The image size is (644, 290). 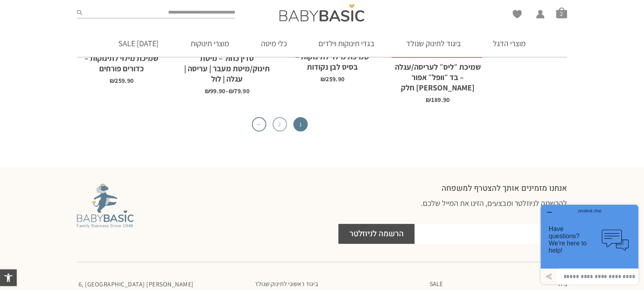 What do you see at coordinates (453, 209) in the screenshot?
I see `h3: להרשמה לניוזלטר ומבצעים, הזינו את המייל שלכם.` at bounding box center [453, 209].